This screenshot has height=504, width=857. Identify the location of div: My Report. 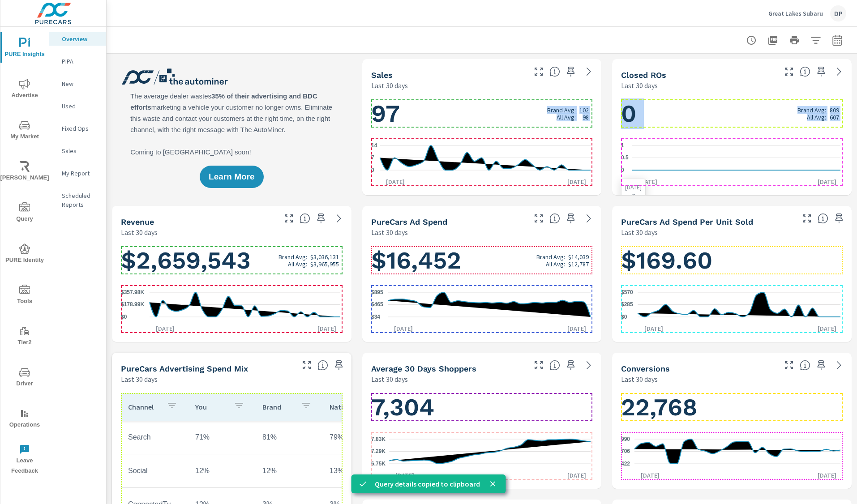
(77, 173).